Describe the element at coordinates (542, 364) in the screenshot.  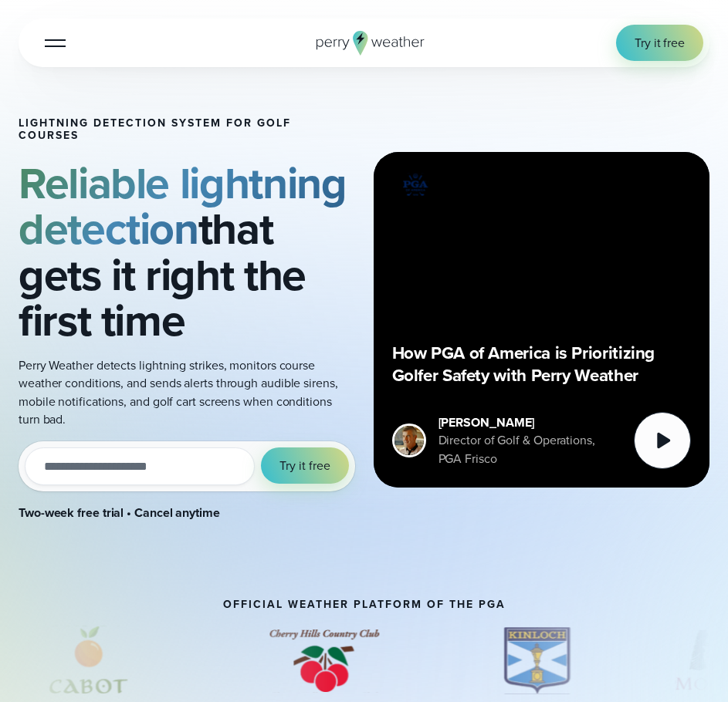
I see `p: How PGA of America is Prioritizing Golfer Safety with Perry Weather` at that location.